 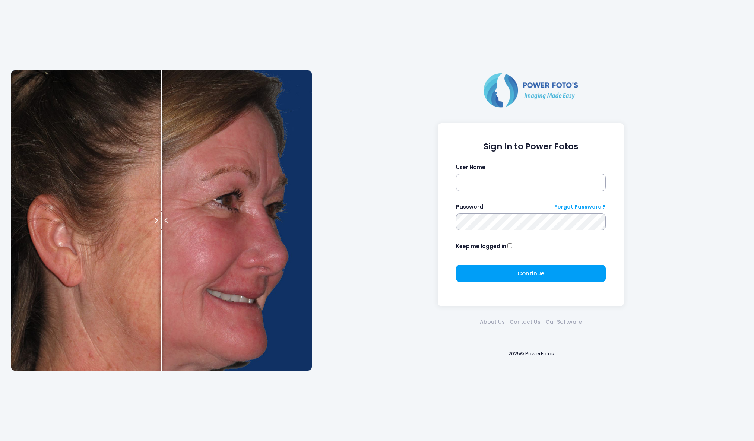 I want to click on a: Our Software, so click(x=564, y=322).